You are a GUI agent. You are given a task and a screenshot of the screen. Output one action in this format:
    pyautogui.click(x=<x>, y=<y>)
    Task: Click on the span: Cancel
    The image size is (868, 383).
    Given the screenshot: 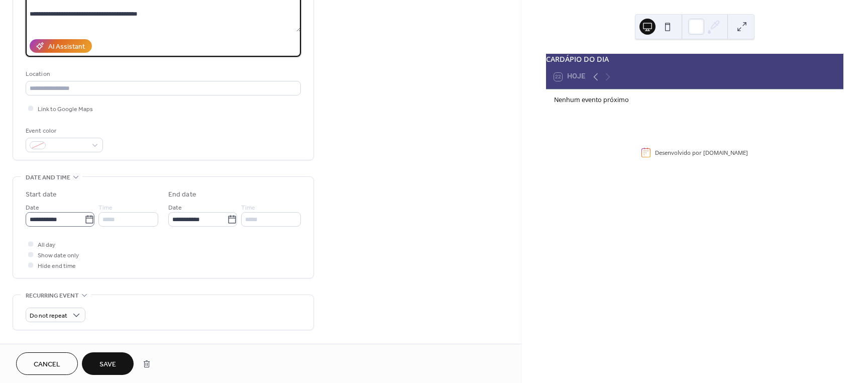 What is the action you would take?
    pyautogui.click(x=47, y=364)
    